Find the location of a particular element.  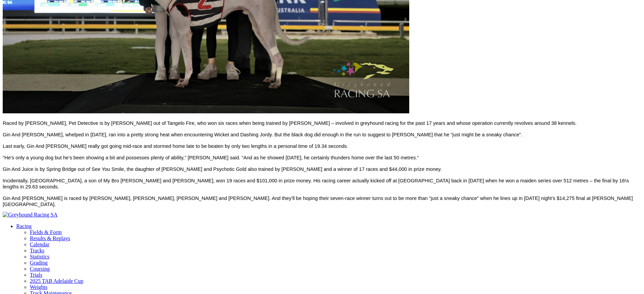

span: “He’s only a young dog but he’s been showing a bit and possesses plenty of ability,” [PERSON_NAME... is located at coordinates (211, 158).